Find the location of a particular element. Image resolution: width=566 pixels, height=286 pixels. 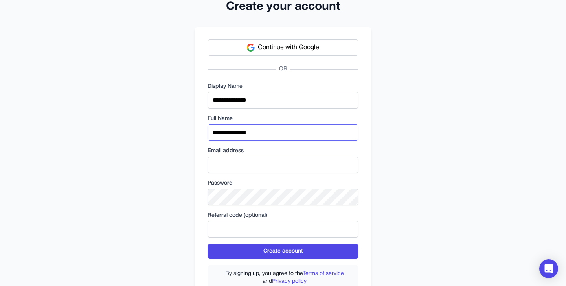

label: Display Name is located at coordinates (283, 87).